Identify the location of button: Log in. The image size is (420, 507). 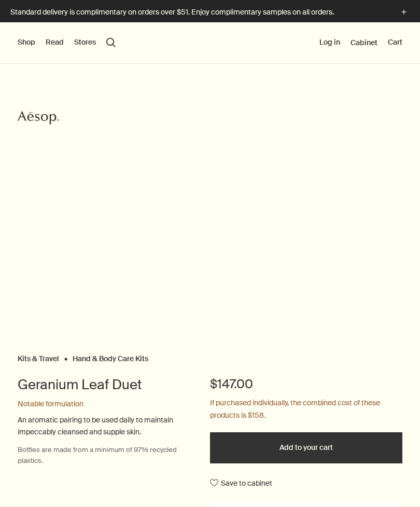
(330, 43).